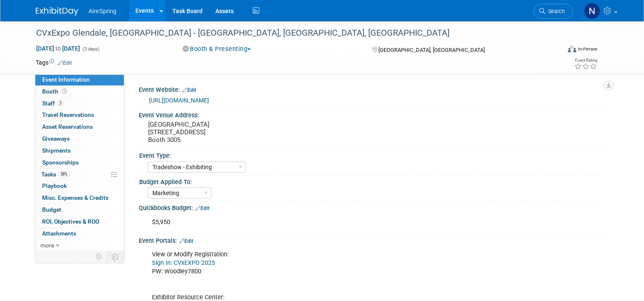 This screenshot has height=301, width=644. I want to click on a: Playbook, so click(80, 186).